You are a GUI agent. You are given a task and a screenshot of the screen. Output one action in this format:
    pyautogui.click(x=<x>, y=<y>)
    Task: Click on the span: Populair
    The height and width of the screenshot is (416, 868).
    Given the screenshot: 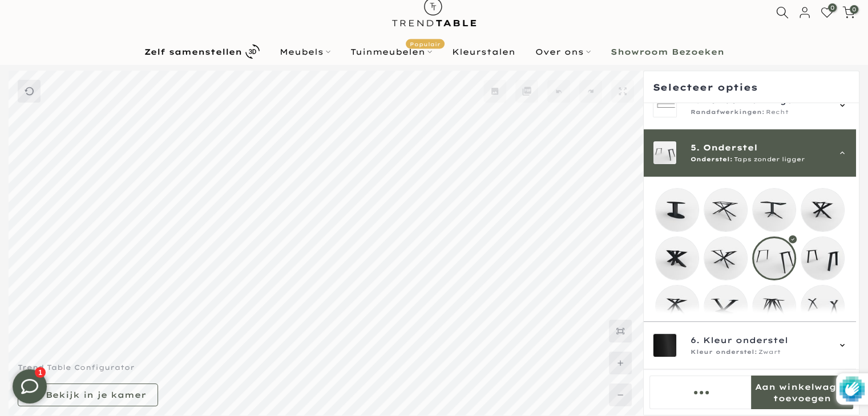 What is the action you would take?
    pyautogui.click(x=425, y=44)
    